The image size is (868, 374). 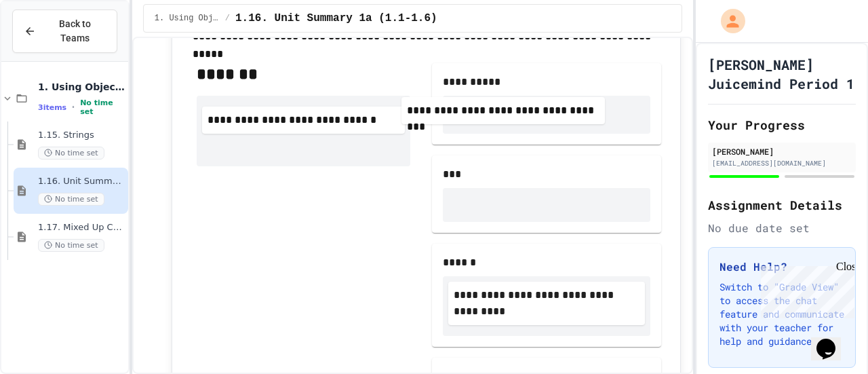 I want to click on div: My Account, so click(x=728, y=21).